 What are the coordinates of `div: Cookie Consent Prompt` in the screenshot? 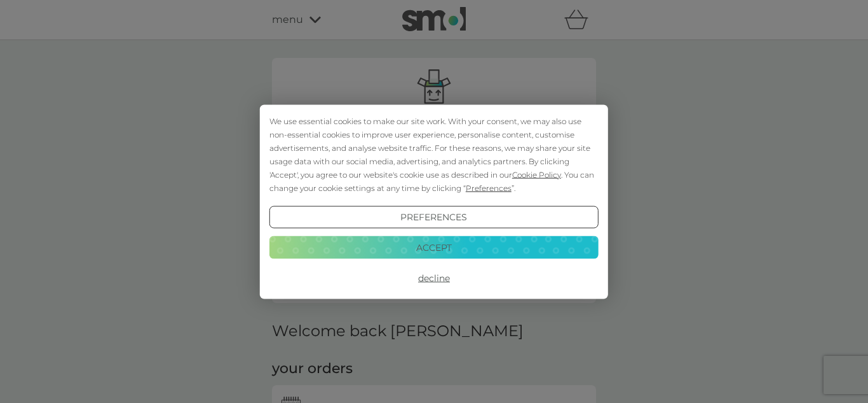 It's located at (434, 201).